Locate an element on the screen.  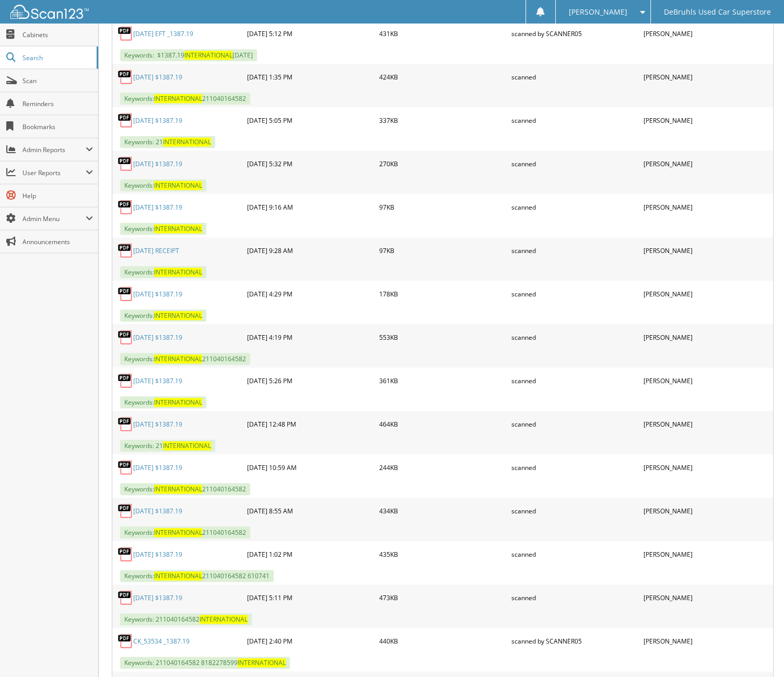
span: Admin Menu is located at coordinates (54, 218).